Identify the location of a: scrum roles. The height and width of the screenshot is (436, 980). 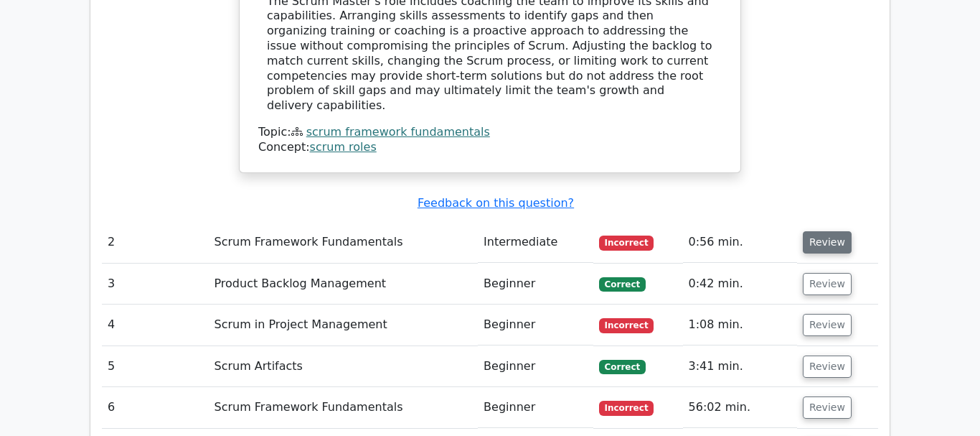
(343, 146).